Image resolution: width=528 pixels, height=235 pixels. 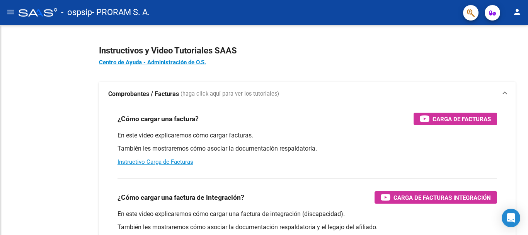 I want to click on h3: ¿Cómo cargar una factura?, so click(x=158, y=119).